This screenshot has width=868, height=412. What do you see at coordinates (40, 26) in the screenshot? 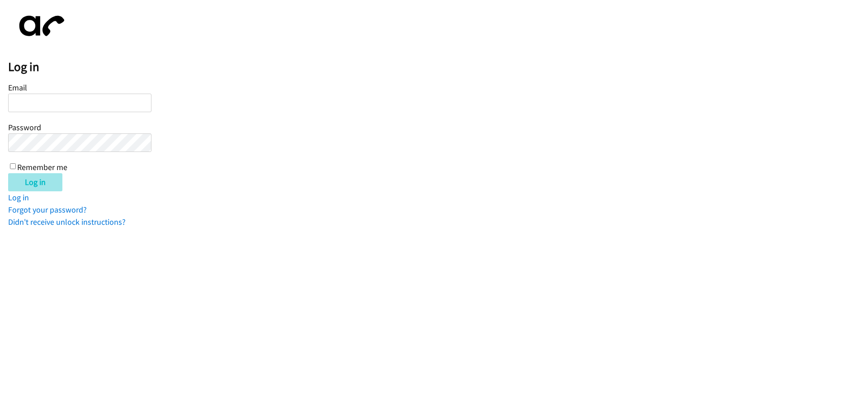
I see `img: aphone-8a226864a2ddd6a5e75d1ebefc011f4aa8f32683c2d82f3fb0802fe031f96514.svg` at bounding box center [40, 26].